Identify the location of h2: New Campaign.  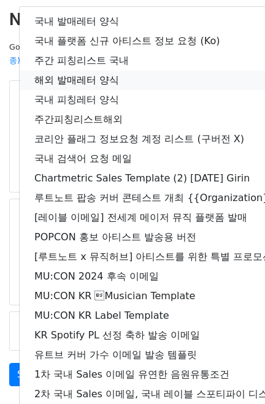
(133, 20).